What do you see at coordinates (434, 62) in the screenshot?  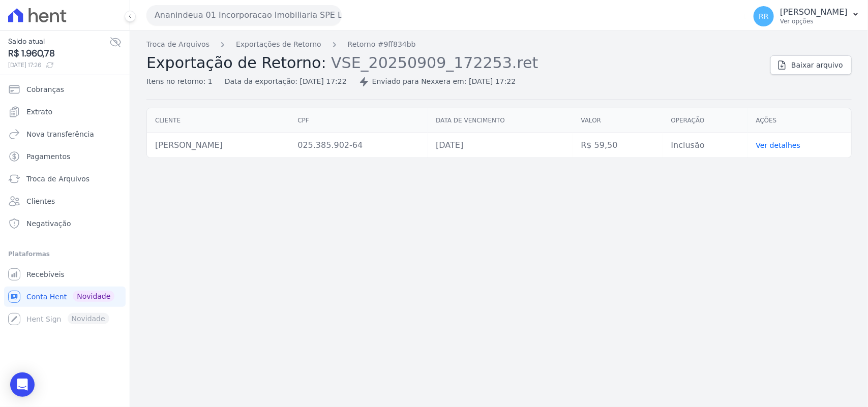 I see `span: VSE_20250909_172253.ret` at bounding box center [434, 62].